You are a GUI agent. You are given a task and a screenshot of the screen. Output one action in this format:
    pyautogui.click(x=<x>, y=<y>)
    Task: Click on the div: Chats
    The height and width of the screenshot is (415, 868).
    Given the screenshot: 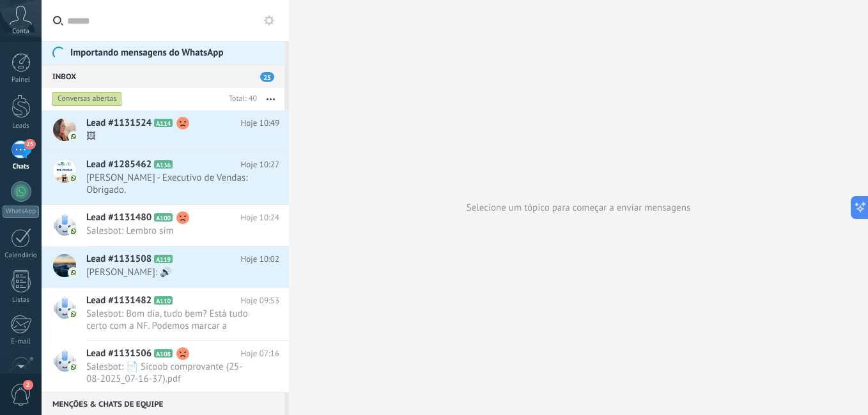 What is the action you would take?
    pyautogui.click(x=21, y=166)
    